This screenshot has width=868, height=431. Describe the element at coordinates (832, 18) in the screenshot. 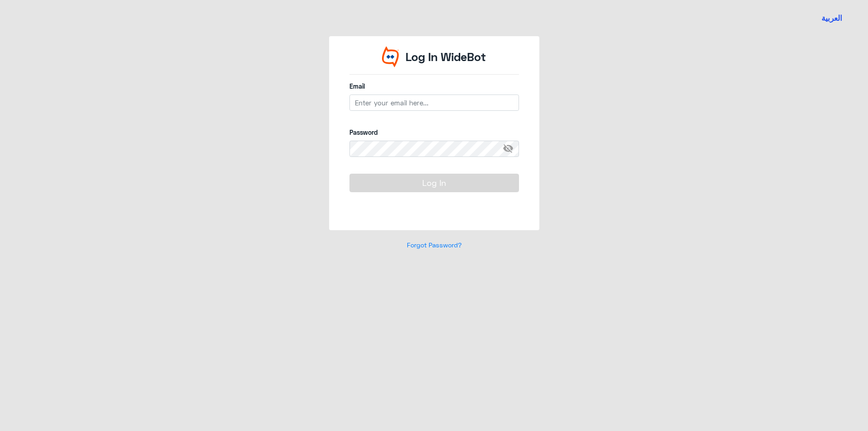

I see `a: Switch language` at that location.